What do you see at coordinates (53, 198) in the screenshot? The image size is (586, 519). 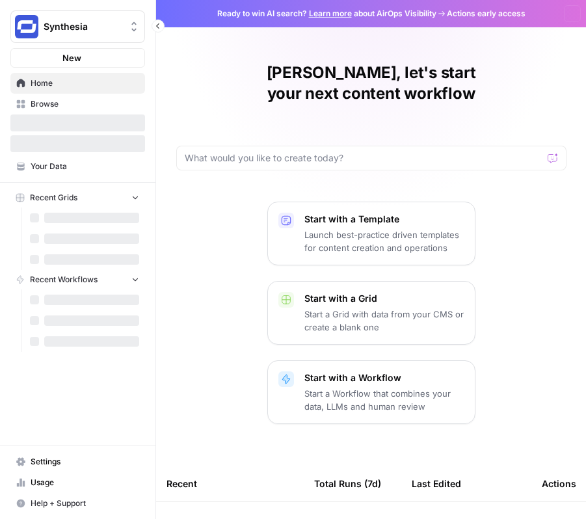 I see `span: Recent Grids` at bounding box center [53, 198].